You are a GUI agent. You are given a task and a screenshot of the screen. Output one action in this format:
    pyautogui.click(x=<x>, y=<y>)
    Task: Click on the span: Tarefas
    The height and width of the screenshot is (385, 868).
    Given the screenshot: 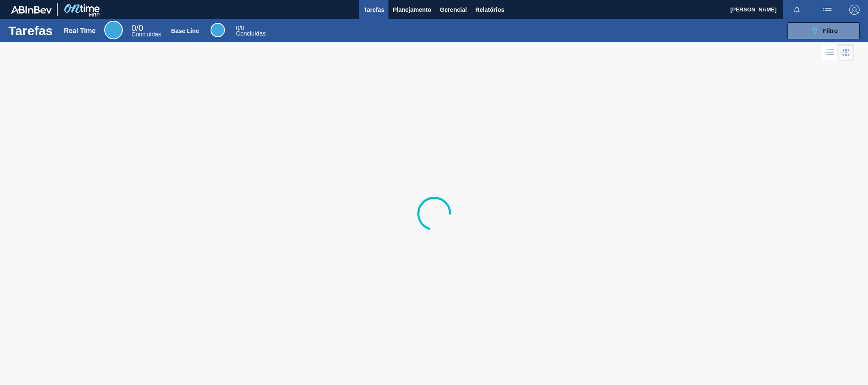 What is the action you would take?
    pyautogui.click(x=374, y=10)
    